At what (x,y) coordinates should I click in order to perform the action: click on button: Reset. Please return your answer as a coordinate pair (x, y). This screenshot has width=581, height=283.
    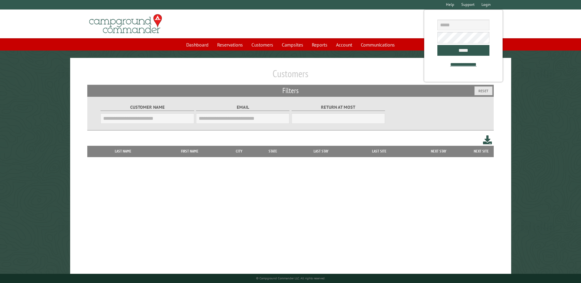
    Looking at the image, I should click on (483, 91).